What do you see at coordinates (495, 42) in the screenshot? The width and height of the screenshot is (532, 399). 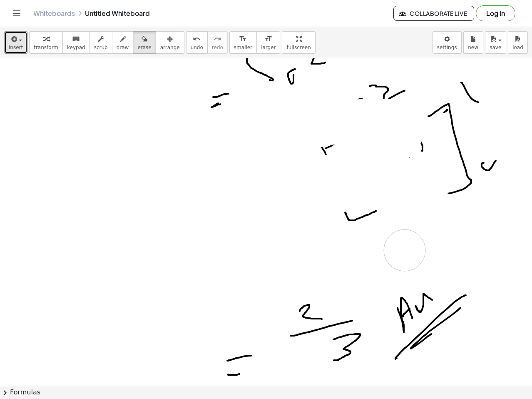 I see `button: save` at bounding box center [495, 42].